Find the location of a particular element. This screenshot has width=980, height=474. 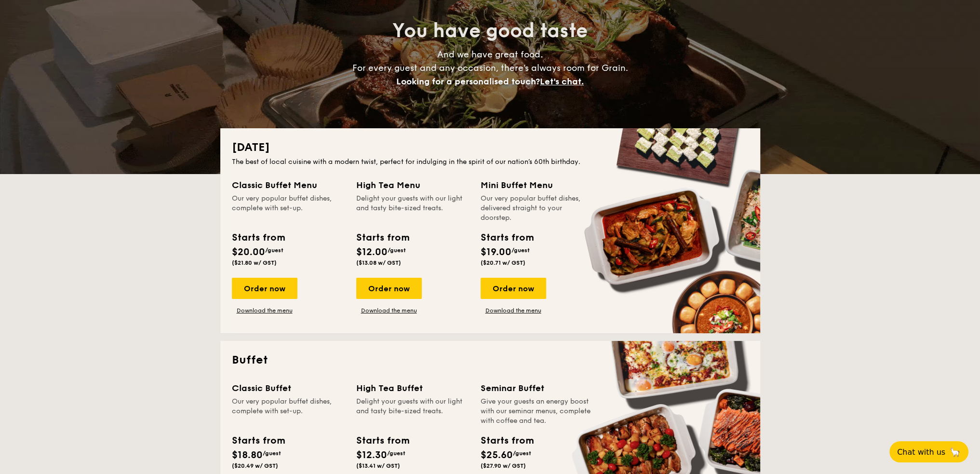

span: And we have great food. For every guest and any occasion, there’s always room for Grain. is located at coordinates (490, 68).